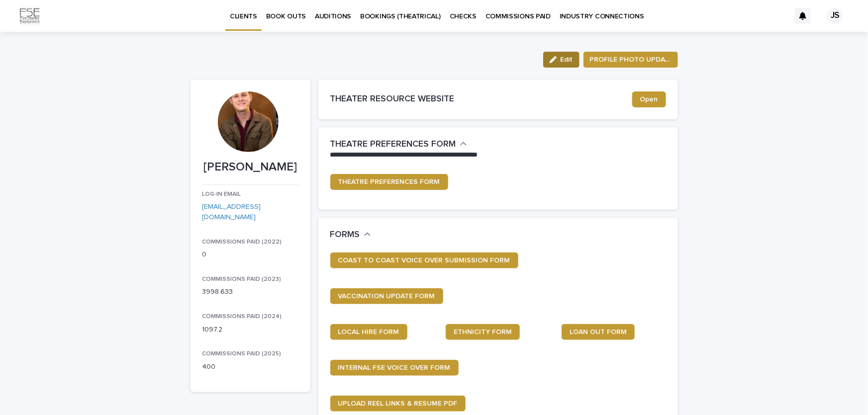  I want to click on button: PROFILE PHOTO UPDATE, so click(630, 60).